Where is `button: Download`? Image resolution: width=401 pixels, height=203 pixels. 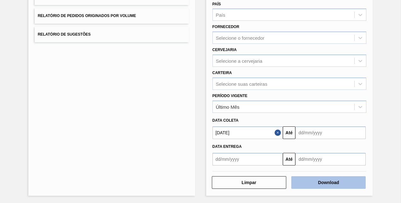
button: Download is located at coordinates (329, 183).